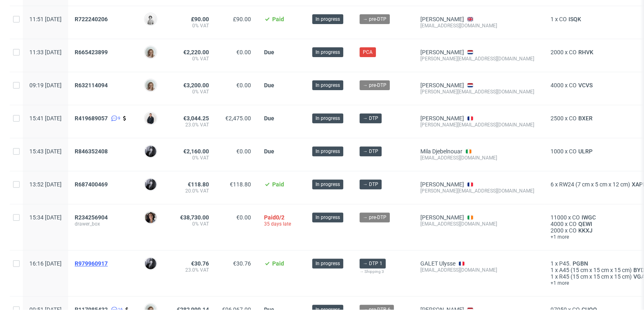 This screenshot has width=644, height=310. Describe the element at coordinates (595, 276) in the screenshot. I see `span: R45 (15 cm x 15 cm x 15 cm)` at that location.